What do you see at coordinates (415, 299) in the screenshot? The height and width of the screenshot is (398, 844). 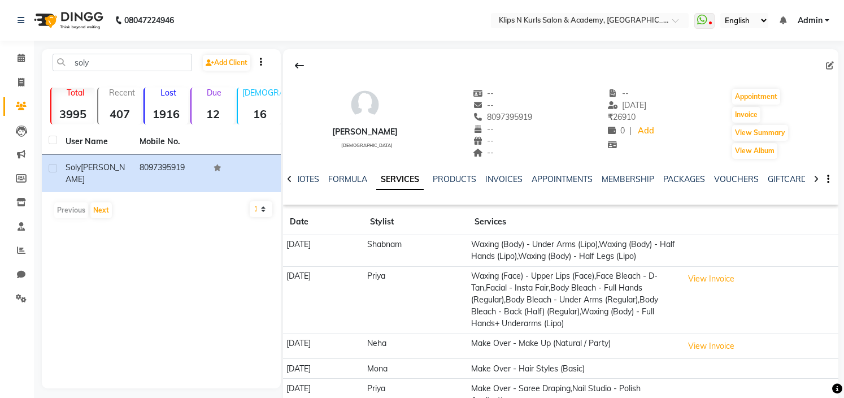 I see `td: Priya` at bounding box center [415, 299].